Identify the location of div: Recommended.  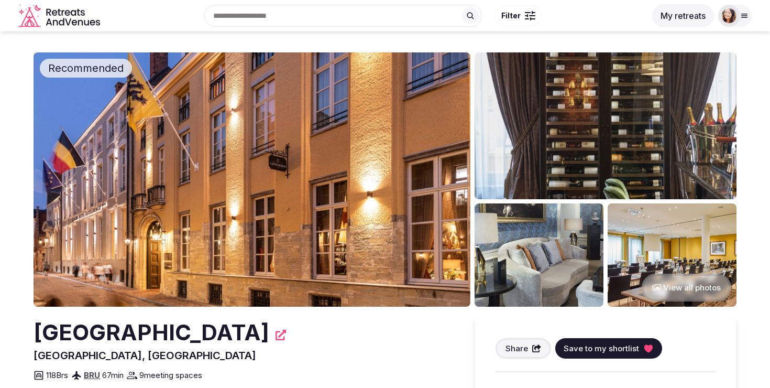
(86, 68).